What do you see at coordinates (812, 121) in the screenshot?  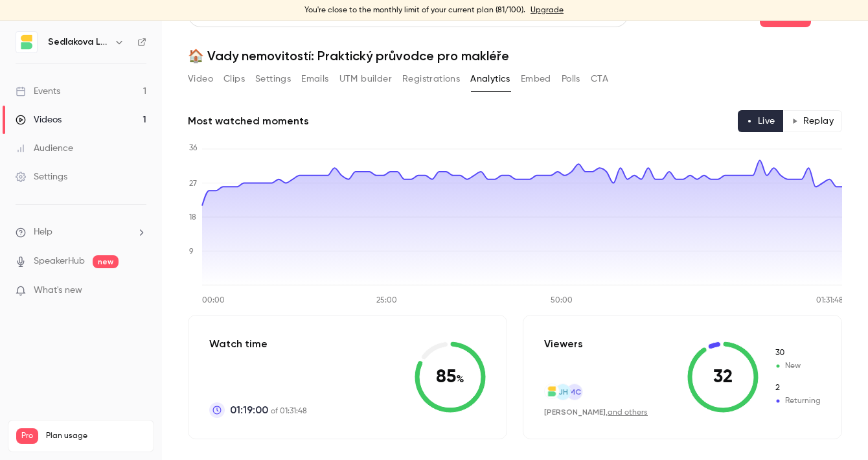 I see `button: Replay` at bounding box center [812, 121].